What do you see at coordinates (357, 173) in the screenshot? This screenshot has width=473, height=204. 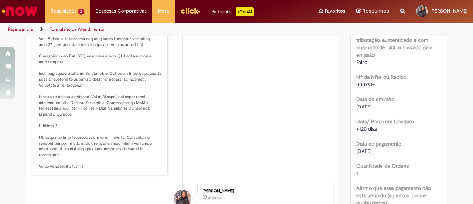 I see `span: 1` at bounding box center [357, 173].